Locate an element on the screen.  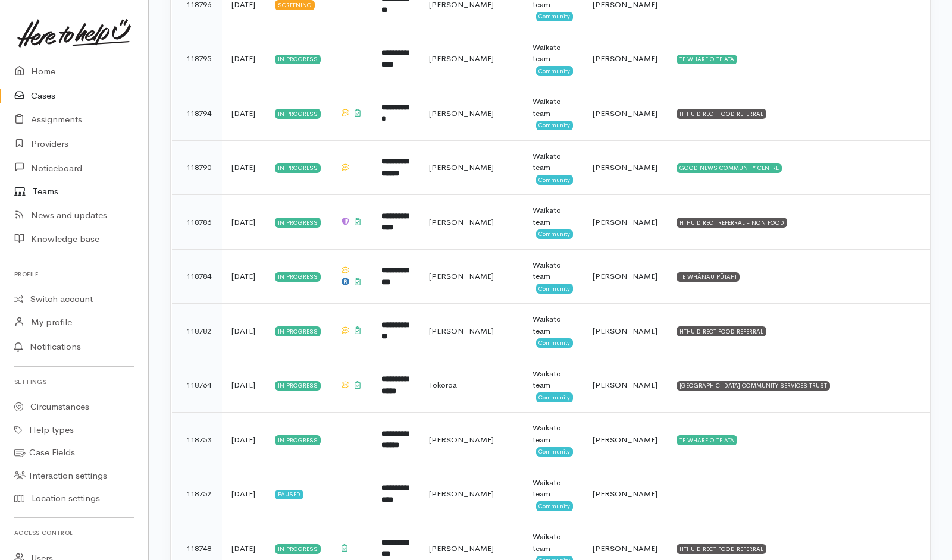
td: 118782 is located at coordinates (197, 332).